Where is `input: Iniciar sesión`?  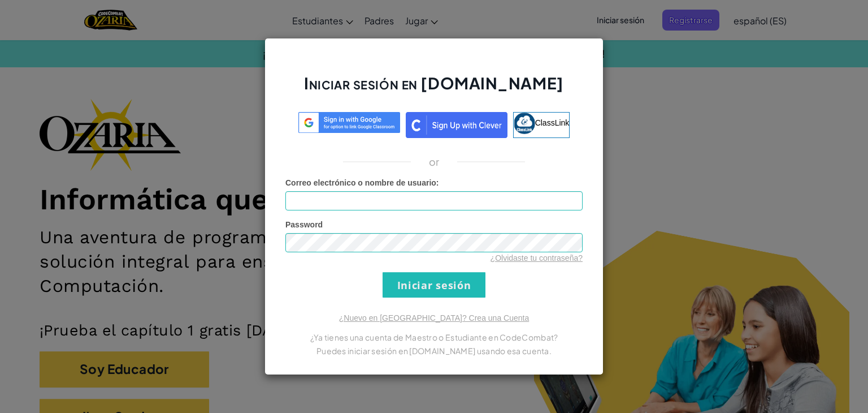 input: Iniciar sesión is located at coordinates (434, 285).